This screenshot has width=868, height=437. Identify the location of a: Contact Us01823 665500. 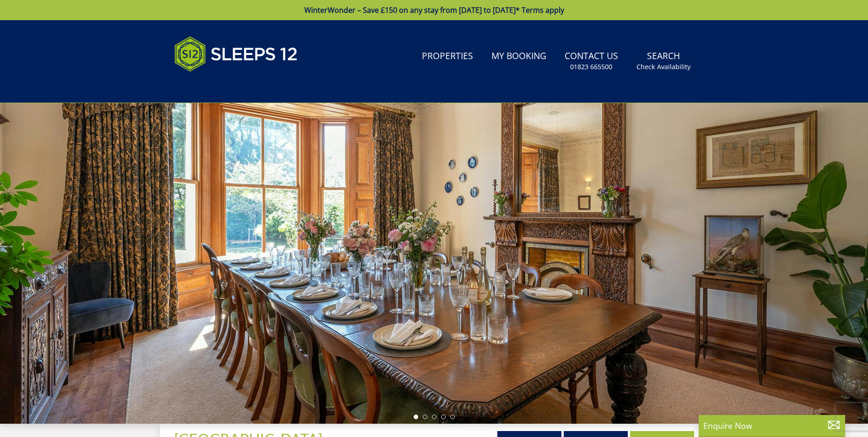
(592, 61).